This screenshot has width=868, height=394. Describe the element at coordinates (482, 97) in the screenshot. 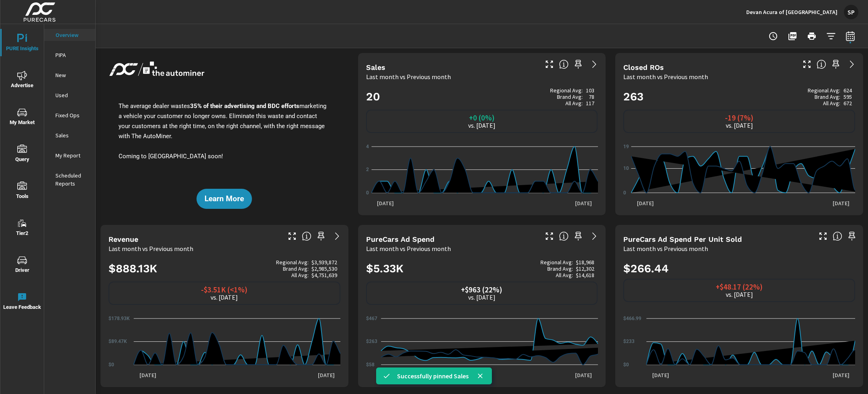

I see `h2: 20` at that location.